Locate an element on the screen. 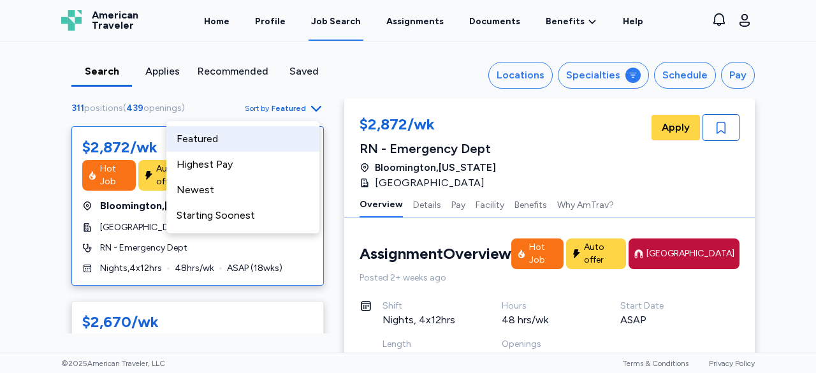 The image size is (816, 373). div: Featured is located at coordinates (243, 139).